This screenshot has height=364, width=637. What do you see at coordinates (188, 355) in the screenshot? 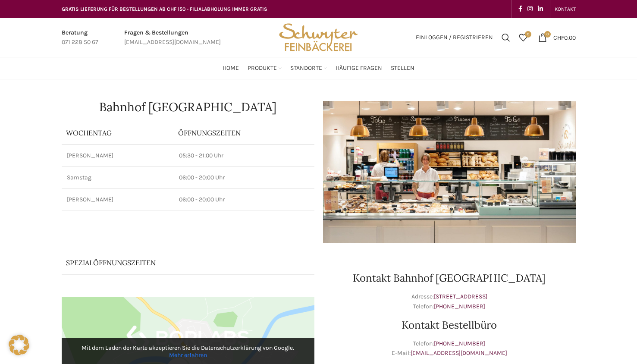
I see `a: Mehr erfahren` at bounding box center [188, 355].